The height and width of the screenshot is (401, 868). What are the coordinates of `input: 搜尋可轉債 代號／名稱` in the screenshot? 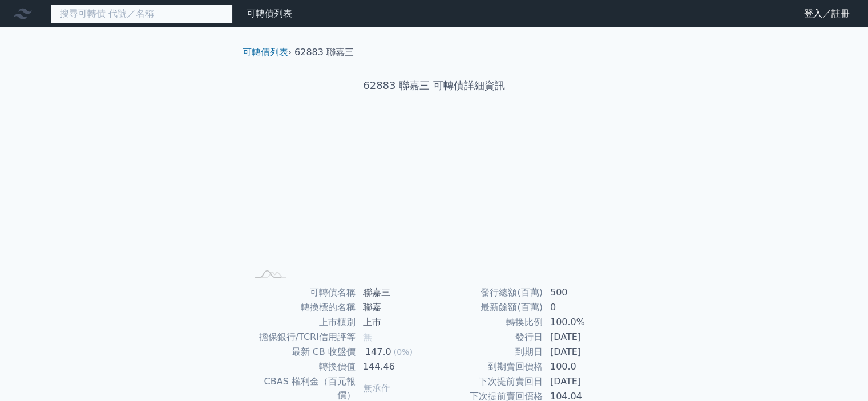 It's located at (141, 14).